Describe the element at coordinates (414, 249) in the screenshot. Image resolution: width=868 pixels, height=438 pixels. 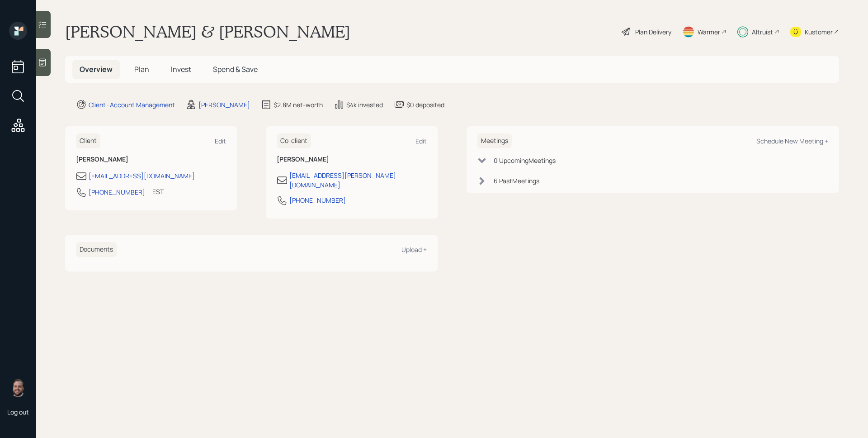
I see `div: Upload +` at that location.